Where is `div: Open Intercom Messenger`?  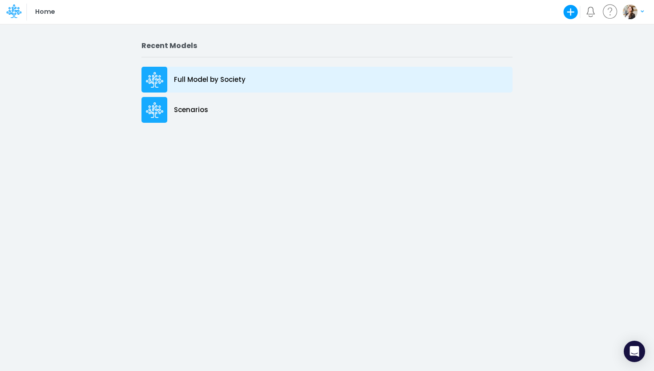 div: Open Intercom Messenger is located at coordinates (634, 351).